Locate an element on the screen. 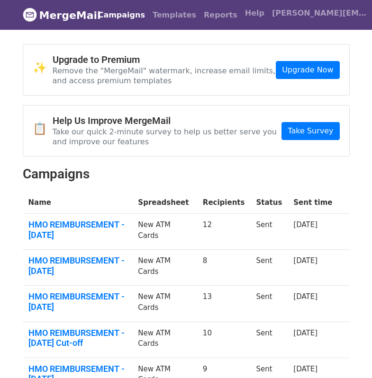 The image size is (372, 378). td: 10 is located at coordinates (223, 340).